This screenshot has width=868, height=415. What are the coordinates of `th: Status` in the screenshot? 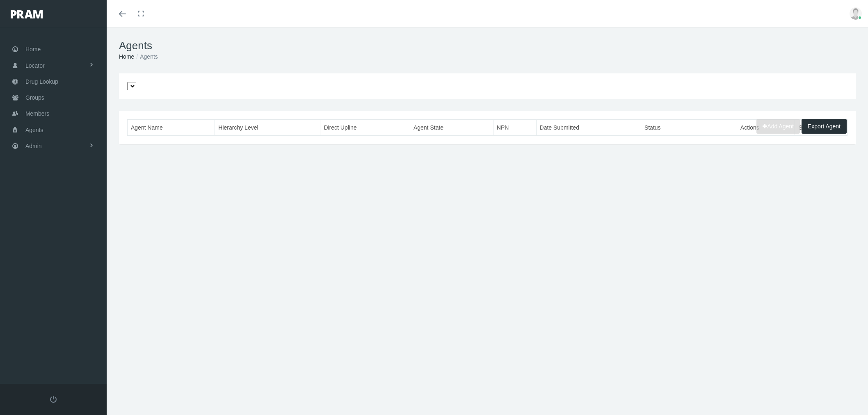 It's located at (689, 128).